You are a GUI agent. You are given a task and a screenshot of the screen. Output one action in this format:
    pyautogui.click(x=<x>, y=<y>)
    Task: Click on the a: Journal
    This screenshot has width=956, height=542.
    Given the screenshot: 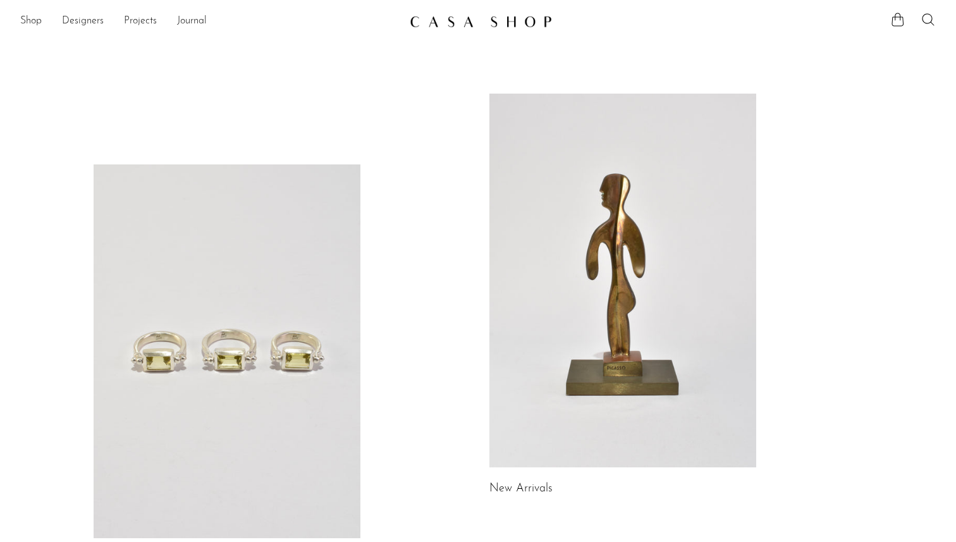 What is the action you would take?
    pyautogui.click(x=191, y=21)
    